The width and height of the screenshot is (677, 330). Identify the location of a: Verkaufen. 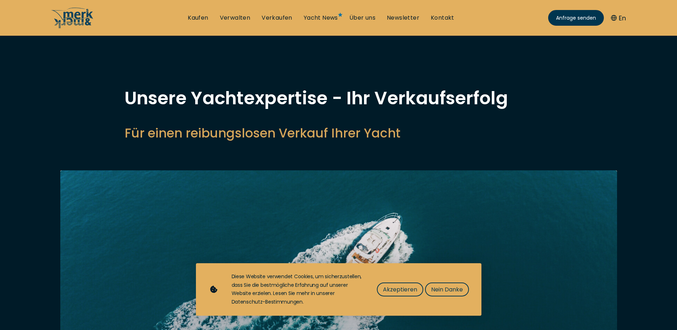
(277, 18).